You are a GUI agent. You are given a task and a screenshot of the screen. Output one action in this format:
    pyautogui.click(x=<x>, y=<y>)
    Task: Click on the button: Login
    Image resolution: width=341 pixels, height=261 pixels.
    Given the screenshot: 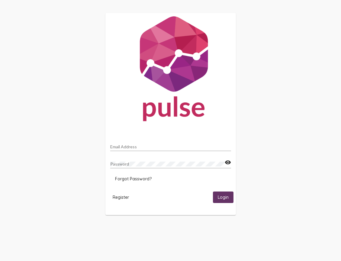 What is the action you would take?
    pyautogui.click(x=223, y=197)
    